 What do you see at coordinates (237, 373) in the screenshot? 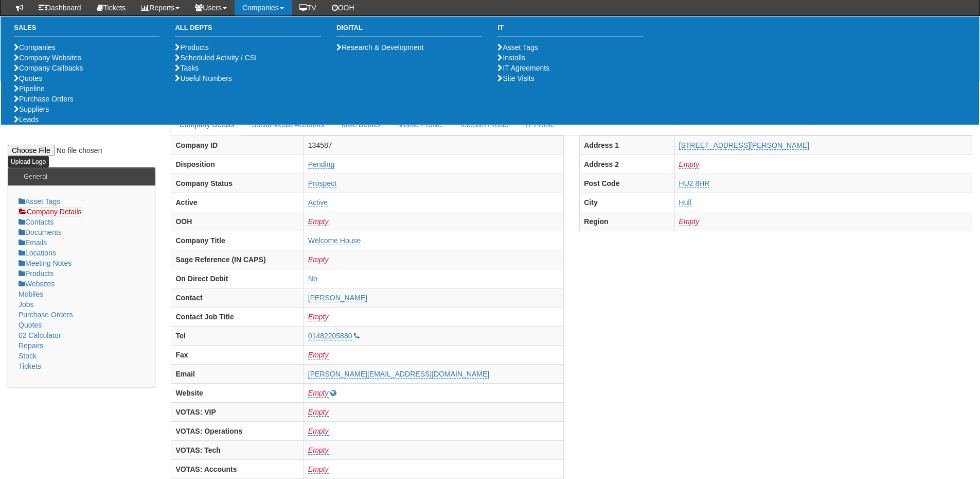
I see `th: Email` at bounding box center [237, 373].